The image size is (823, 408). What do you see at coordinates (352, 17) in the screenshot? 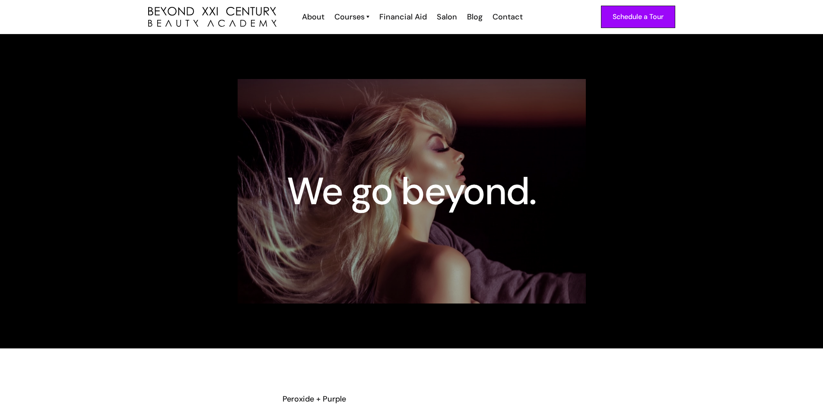
I see `a: Courses` at bounding box center [352, 17].